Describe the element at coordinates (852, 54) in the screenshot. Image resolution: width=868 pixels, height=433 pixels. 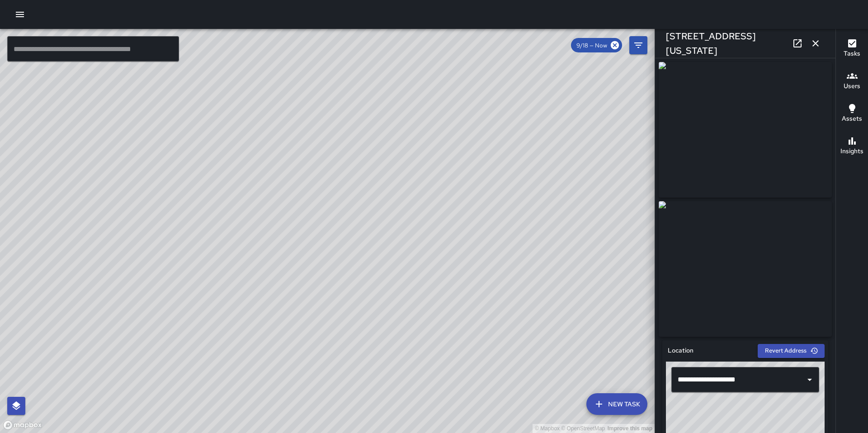
I see `h6: Tasks` at that location.